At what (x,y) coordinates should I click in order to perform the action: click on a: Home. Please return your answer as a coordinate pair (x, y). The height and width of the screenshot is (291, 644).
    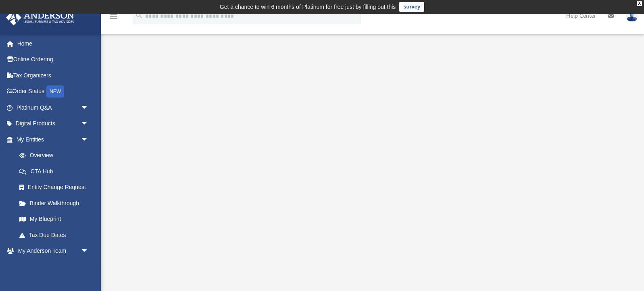
    Looking at the image, I should click on (53, 44).